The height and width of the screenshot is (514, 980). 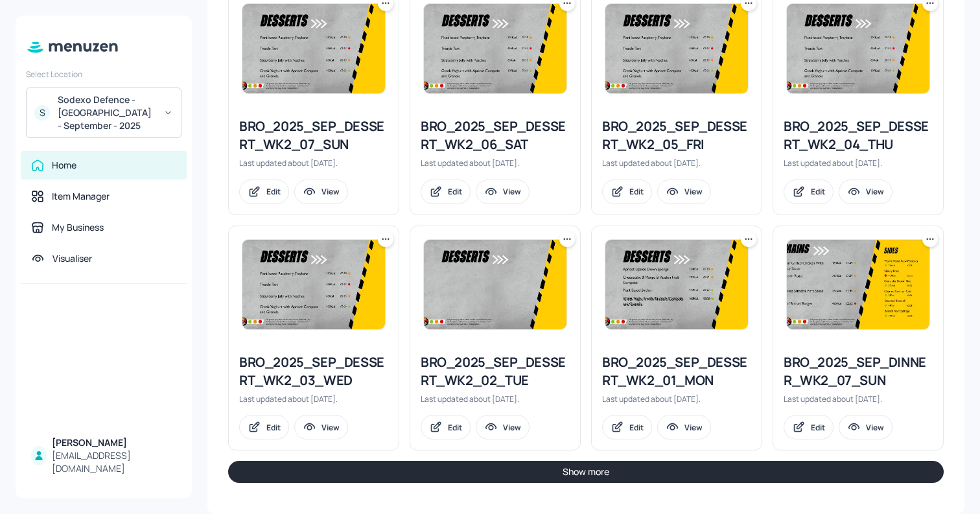 What do you see at coordinates (677, 285) in the screenshot?
I see `img: 2025-05-20-1747740639646etna42jsom7.jpeg` at bounding box center [677, 285].